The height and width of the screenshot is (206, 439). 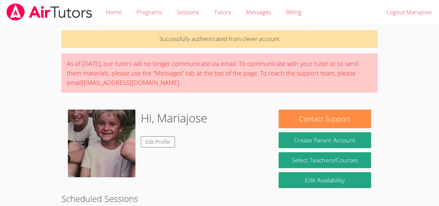 What do you see at coordinates (325, 140) in the screenshot?
I see `button: Create Parent Account` at bounding box center [325, 140].